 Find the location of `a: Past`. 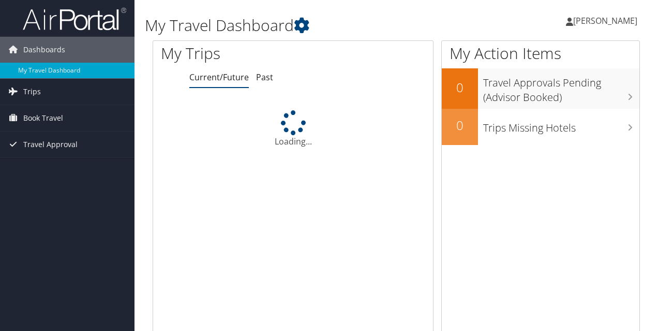

a: Past is located at coordinates (264, 77).